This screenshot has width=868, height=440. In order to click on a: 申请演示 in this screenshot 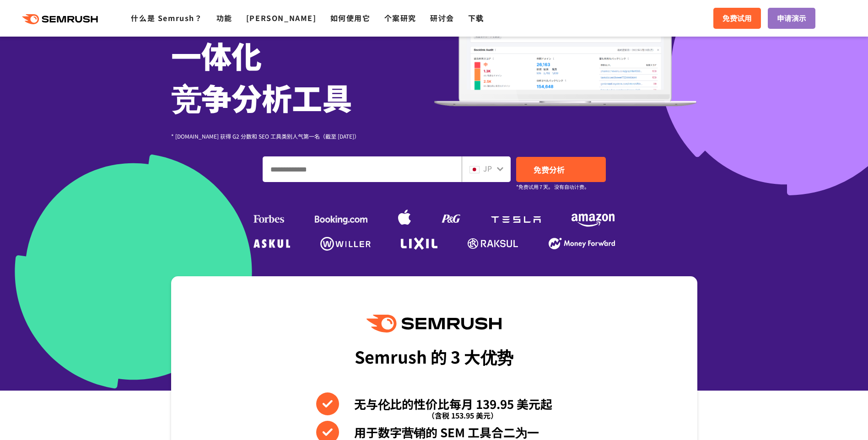, I will do `click(792, 18)`.